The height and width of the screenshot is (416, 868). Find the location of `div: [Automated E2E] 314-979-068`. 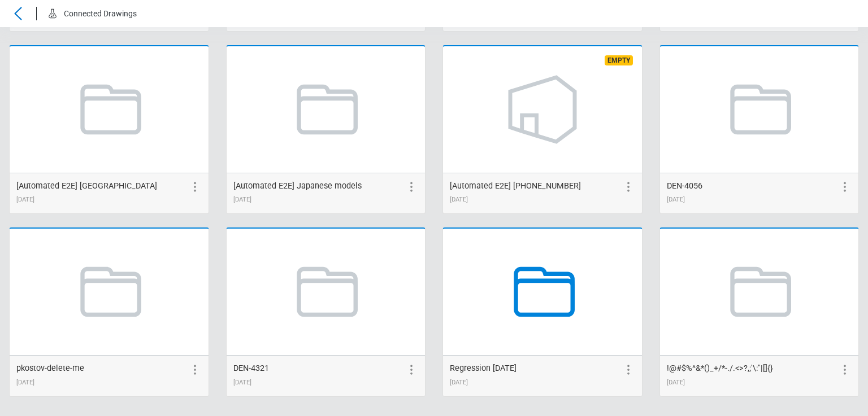

div: [Automated E2E] 314-979-068 is located at coordinates (515, 186).